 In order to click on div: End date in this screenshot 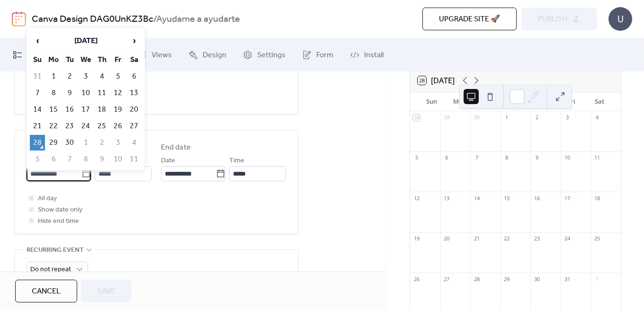, I will do `click(175, 148)`.